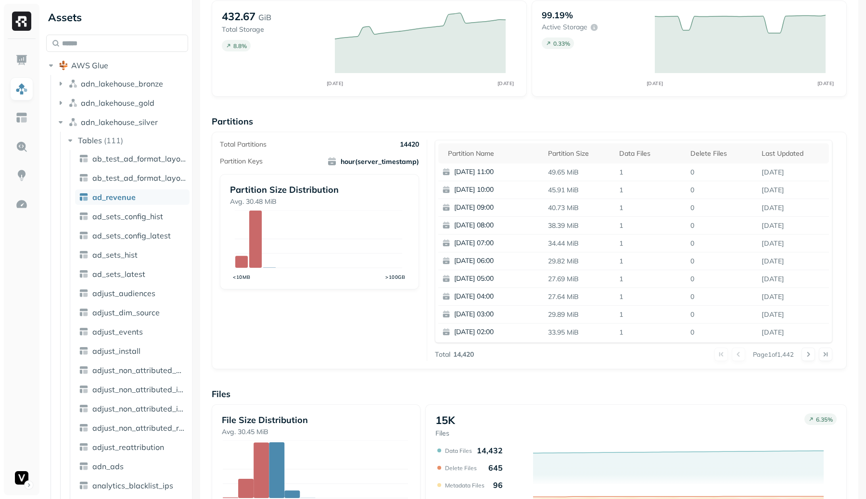  Describe the element at coordinates (89, 65) in the screenshot. I see `span: AWS Glue` at that location.